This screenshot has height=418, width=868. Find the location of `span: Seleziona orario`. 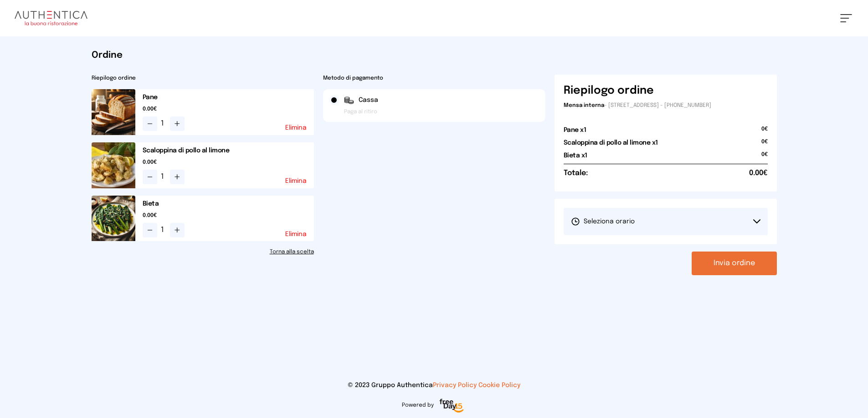

span: Seleziona orario is located at coordinates (602, 221).